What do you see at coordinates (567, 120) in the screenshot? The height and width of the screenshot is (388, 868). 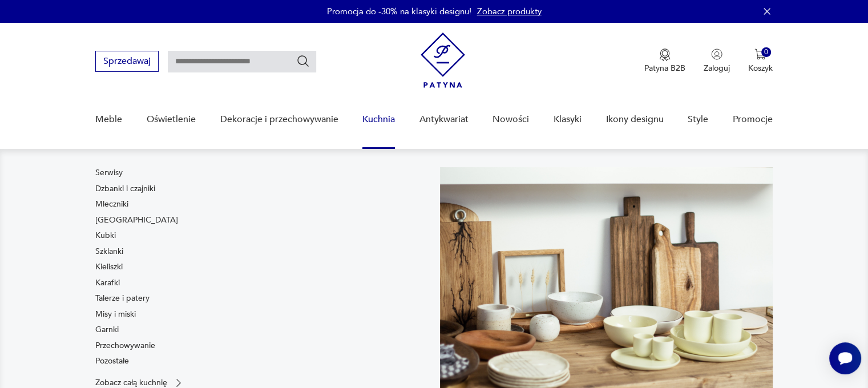 I see `a: Klasyki` at bounding box center [567, 120].